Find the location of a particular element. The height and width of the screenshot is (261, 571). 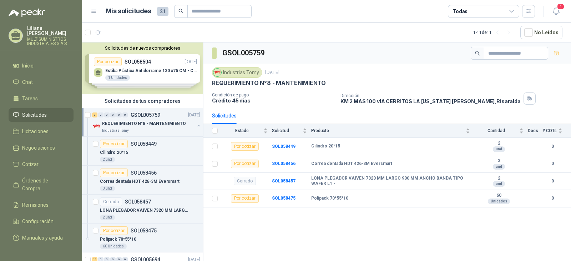

p: Polipack 70*55*10 is located at coordinates (118, 239).